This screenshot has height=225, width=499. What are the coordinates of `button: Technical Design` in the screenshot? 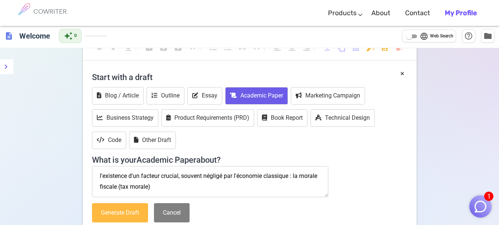 It's located at (343, 118).